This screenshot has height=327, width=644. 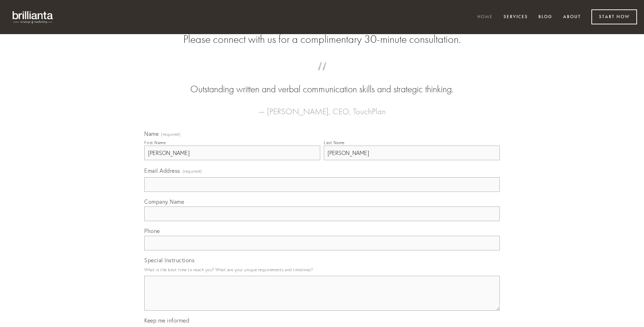 What do you see at coordinates (334, 142) in the screenshot?
I see `div: Last Name` at bounding box center [334, 142].